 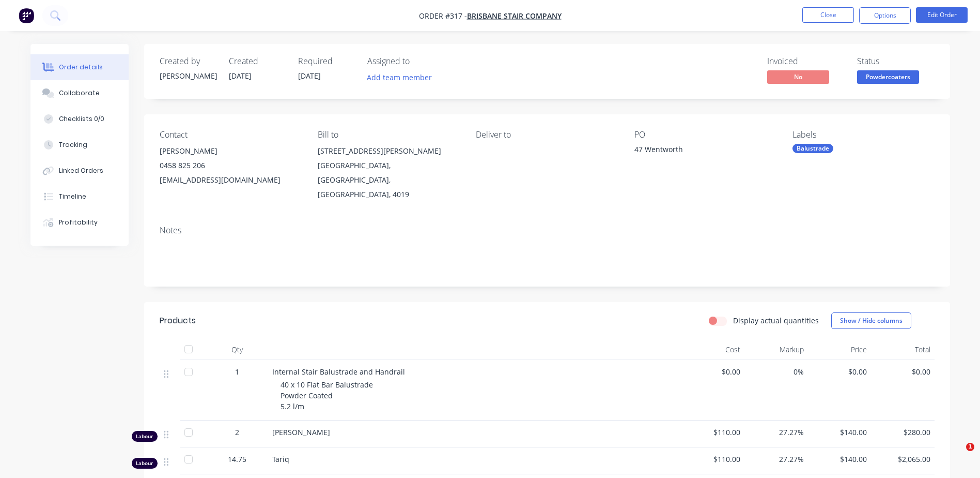 I want to click on div: 47 Wentworth, so click(x=699, y=151).